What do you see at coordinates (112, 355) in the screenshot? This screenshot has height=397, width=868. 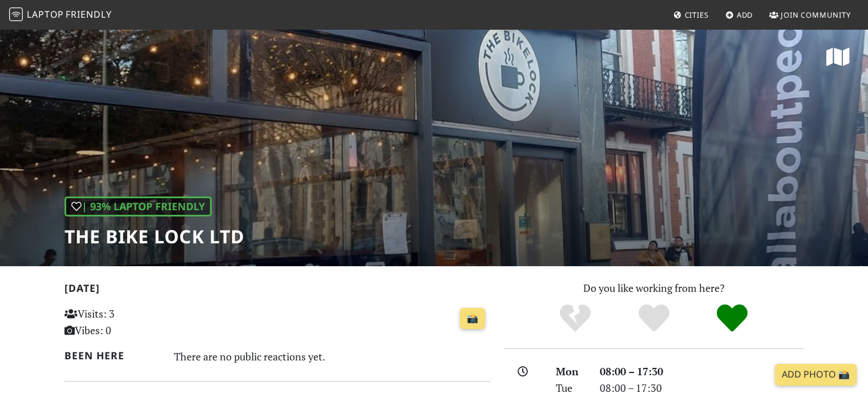 I see `h2: Been here` at bounding box center [112, 355].